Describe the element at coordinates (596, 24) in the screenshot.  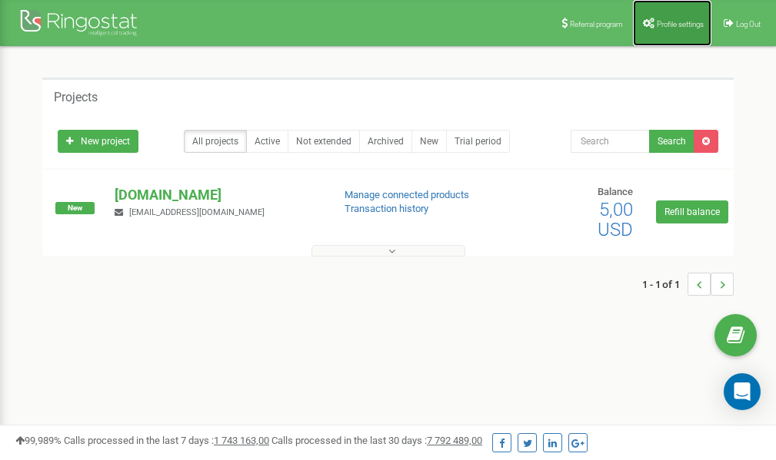
I see `span: Referral program` at that location.